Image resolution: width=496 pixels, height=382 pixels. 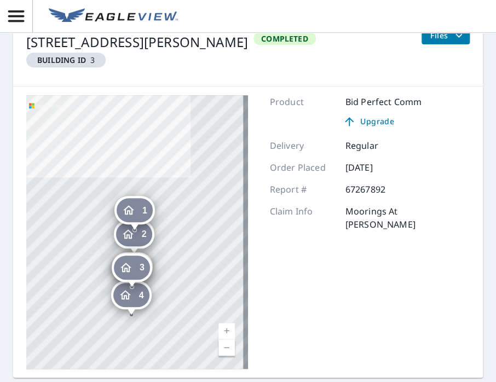 What do you see at coordinates (285, 38) in the screenshot?
I see `span: Completed` at bounding box center [285, 38].